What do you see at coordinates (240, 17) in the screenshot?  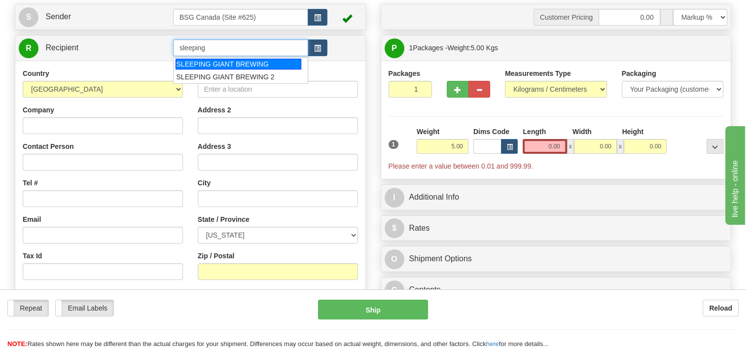 I see `input: Sender Id` at bounding box center [240, 17].